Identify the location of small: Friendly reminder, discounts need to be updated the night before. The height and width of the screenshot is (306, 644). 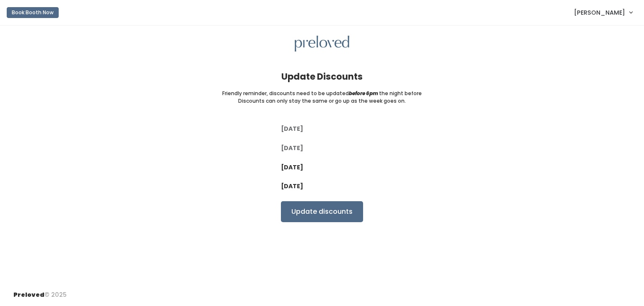
(322, 94).